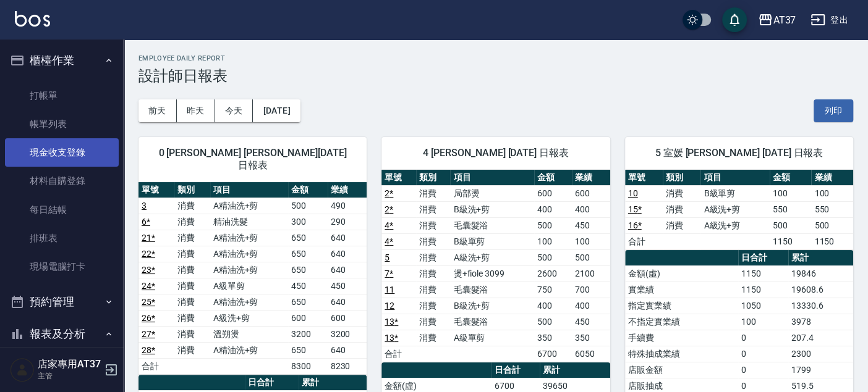 This screenshot has width=868, height=392. Describe the element at coordinates (62, 267) in the screenshot. I see `a: 現場電腦打卡` at that location.